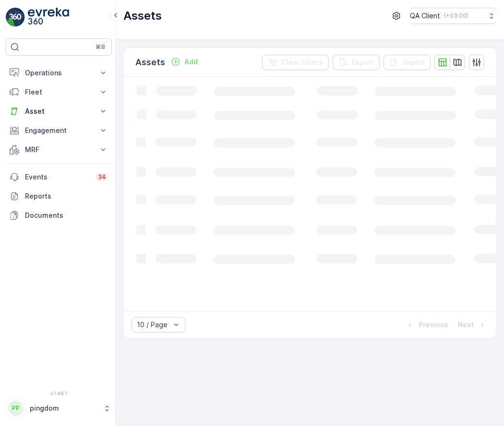 The height and width of the screenshot is (426, 504). Describe the element at coordinates (59, 408) in the screenshot. I see `button: PPpingdom` at that location.